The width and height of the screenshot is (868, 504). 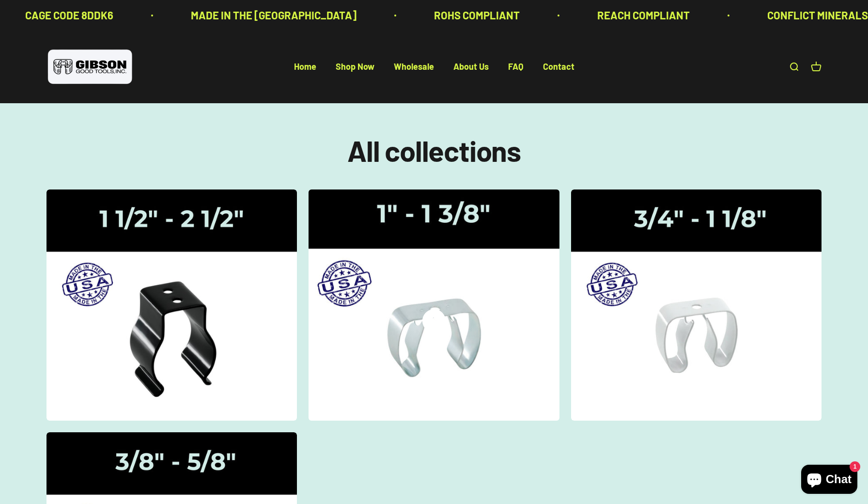 What do you see at coordinates (434, 305) in the screenshot?
I see `a: Gripper Clips | 1" - 1 3/8"` at bounding box center [434, 305].